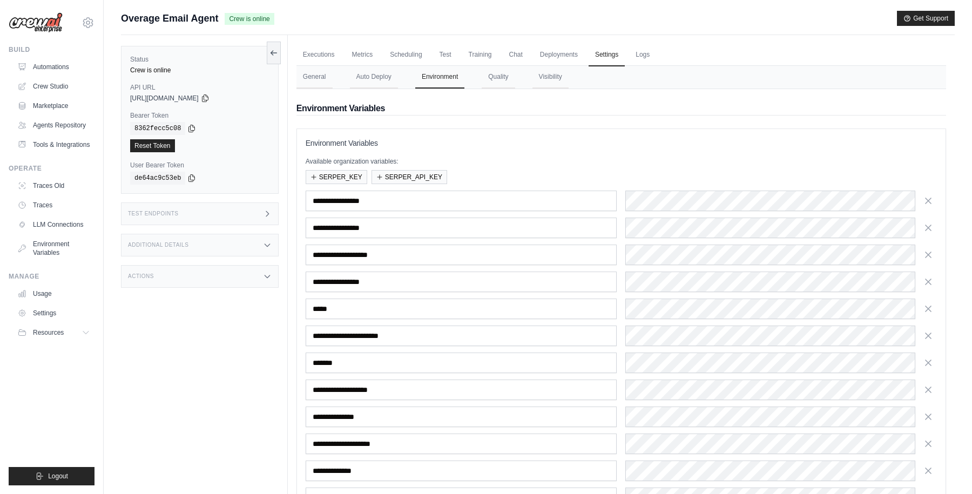 The image size is (972, 494). Describe the element at coordinates (53, 205) in the screenshot. I see `a: Traces` at that location.